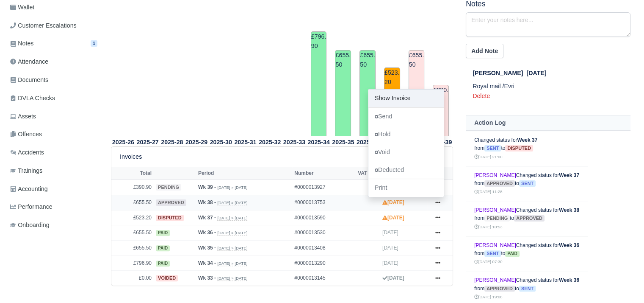 The width and height of the screenshot is (644, 303). I want to click on a: Performance, so click(54, 207).